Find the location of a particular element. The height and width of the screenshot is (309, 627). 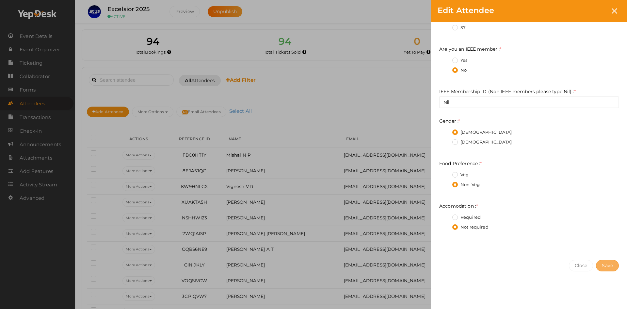

label: Accomodation : is located at coordinates (459, 206).